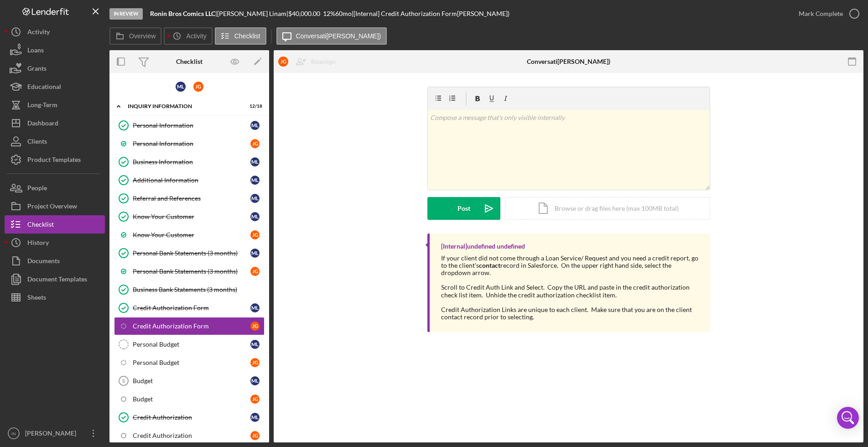 The height and width of the screenshot is (447, 868). Describe the element at coordinates (37, 189) in the screenshot. I see `div: People` at that location.